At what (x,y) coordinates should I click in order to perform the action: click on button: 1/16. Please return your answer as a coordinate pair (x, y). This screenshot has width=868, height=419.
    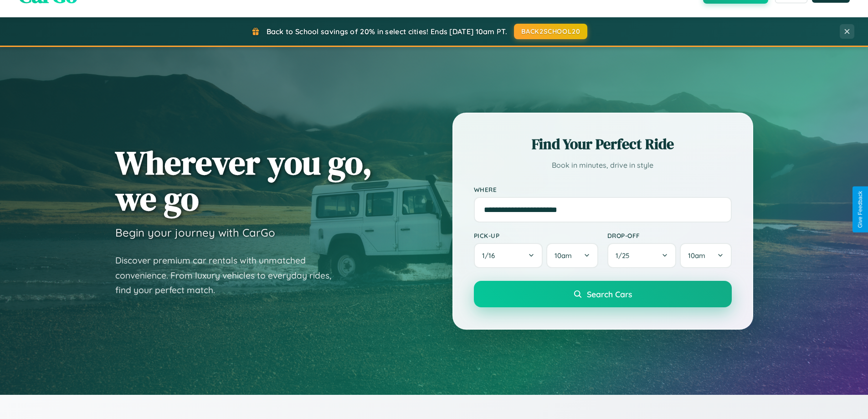
    Looking at the image, I should click on (509, 256).